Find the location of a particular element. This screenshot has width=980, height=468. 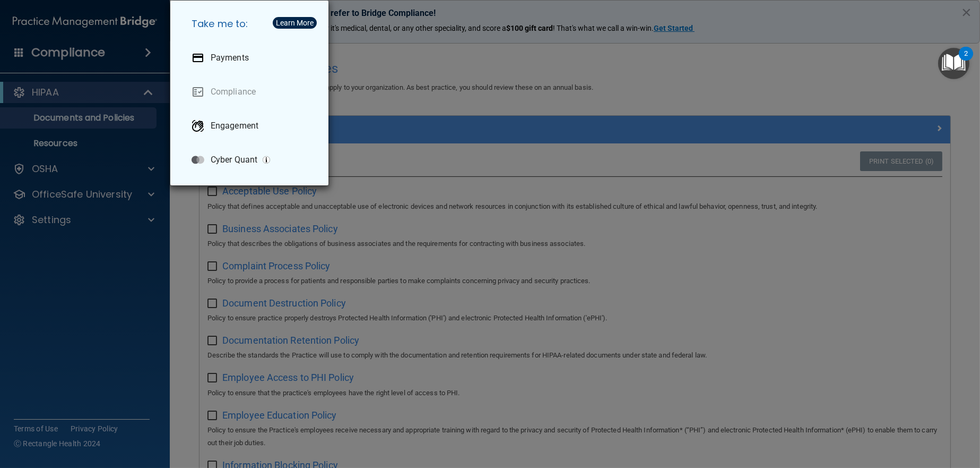

p: Cyber Quant is located at coordinates (234, 160).